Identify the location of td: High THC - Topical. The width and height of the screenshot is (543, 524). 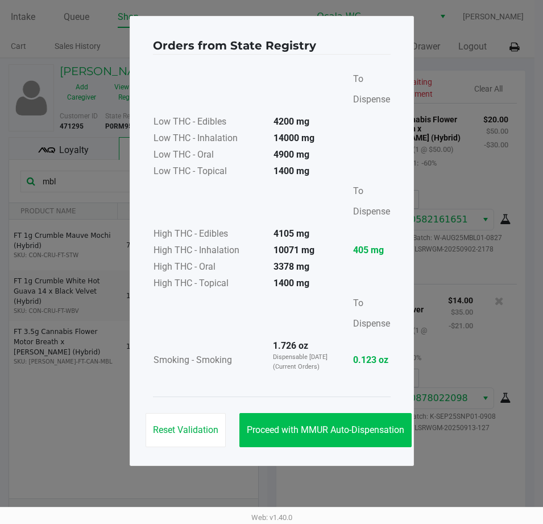
(209, 284).